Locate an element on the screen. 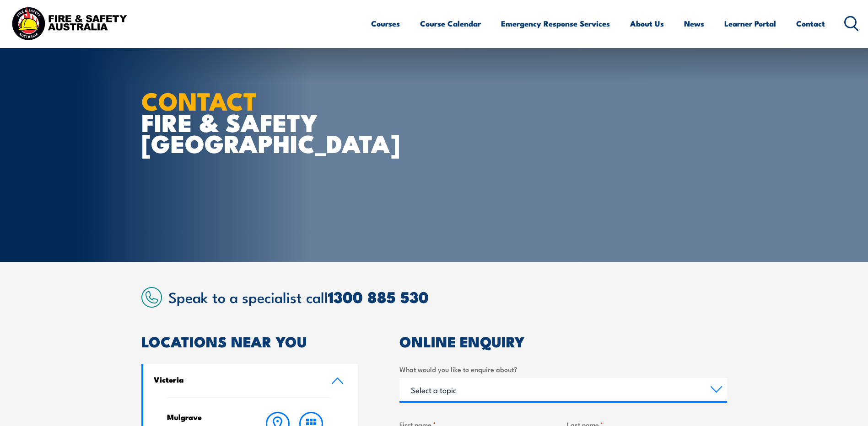  a: Victoria is located at coordinates (251, 381).